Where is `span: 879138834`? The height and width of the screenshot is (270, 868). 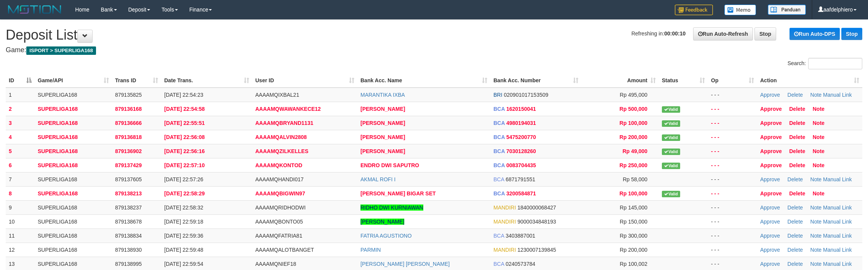
span: 879138834 is located at coordinates (129, 236).